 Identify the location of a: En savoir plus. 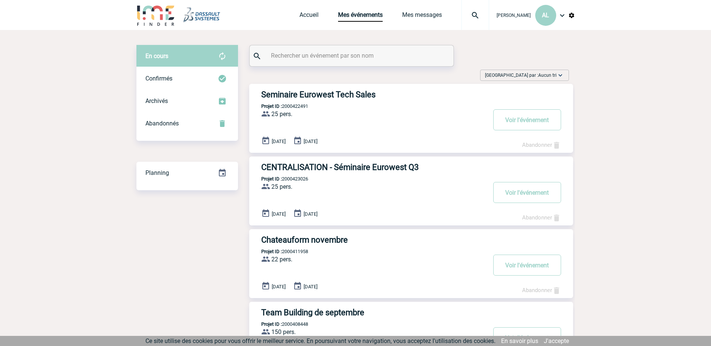
(520, 341).